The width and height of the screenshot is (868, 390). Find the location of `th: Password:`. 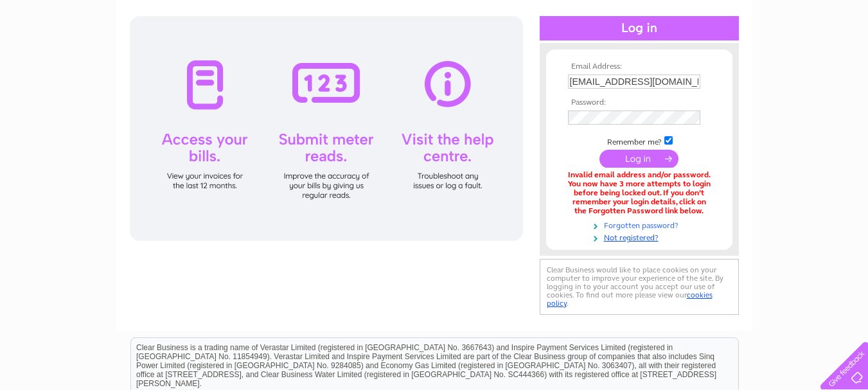

th: Password: is located at coordinates (639, 103).